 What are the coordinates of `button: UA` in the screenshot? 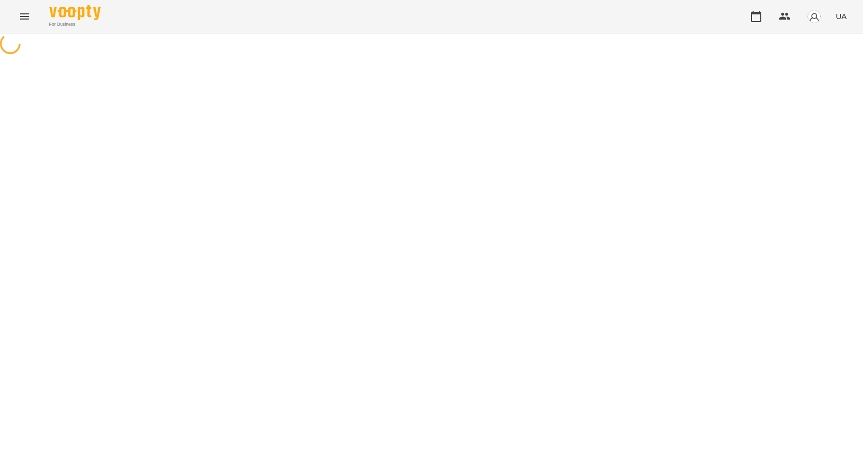 It's located at (841, 16).